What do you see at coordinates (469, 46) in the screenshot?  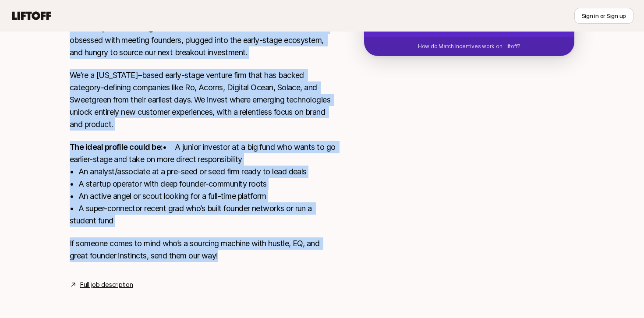 I see `p: How do Match Incentives work on Liftoff?` at bounding box center [469, 46].